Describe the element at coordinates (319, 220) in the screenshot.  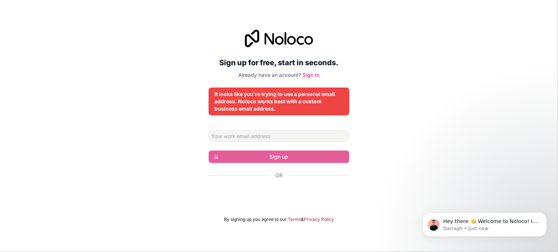
I see `a: Privacy Policy` at that location.